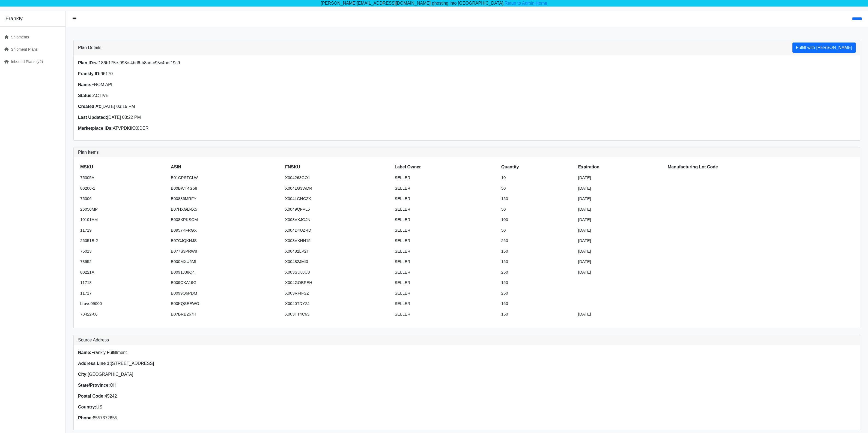 The height and width of the screenshot is (433, 868). I want to click on td: B077S3PRW8, so click(225, 251).